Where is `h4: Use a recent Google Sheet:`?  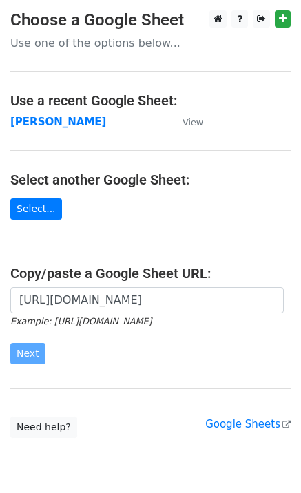 h4: Use a recent Google Sheet: is located at coordinates (150, 101).